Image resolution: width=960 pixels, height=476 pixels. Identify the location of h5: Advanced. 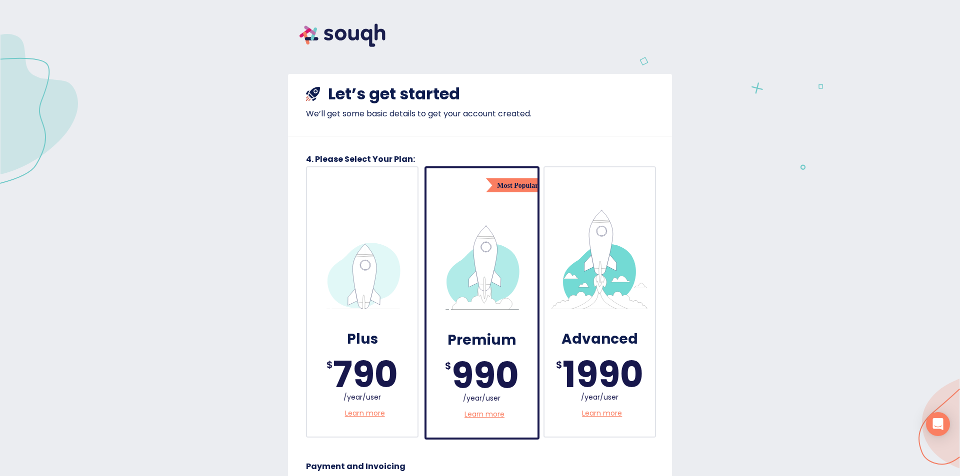
(599, 339).